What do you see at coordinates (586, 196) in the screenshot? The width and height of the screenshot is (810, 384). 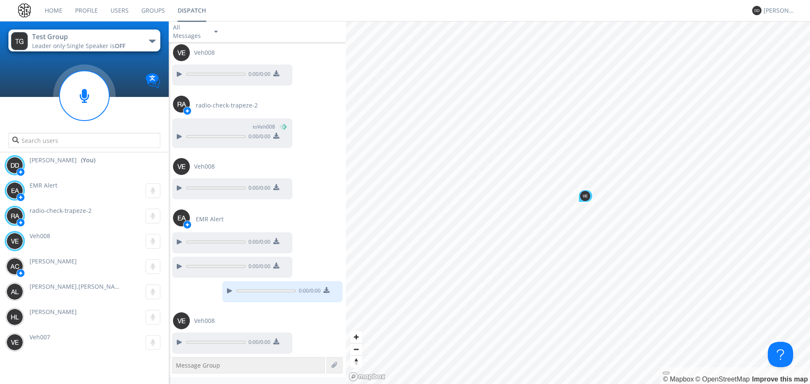 I see `div: Map marker` at bounding box center [586, 196].